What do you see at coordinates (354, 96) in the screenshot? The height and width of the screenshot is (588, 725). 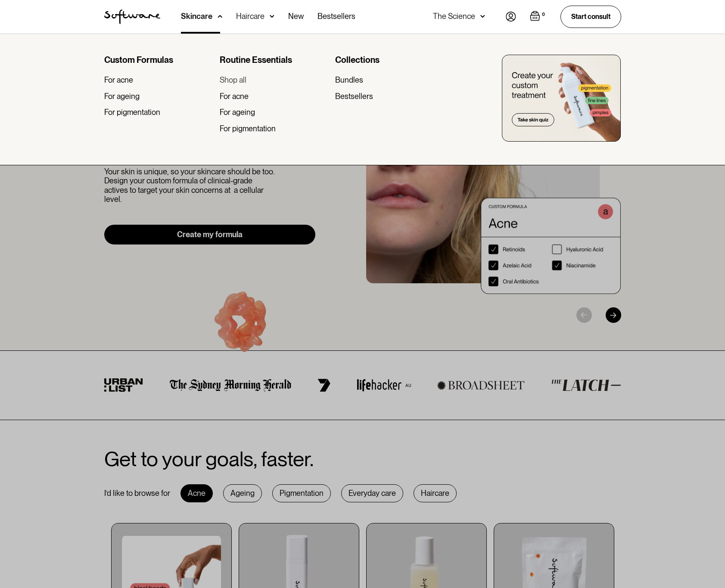 I see `div: Bestsellers` at bounding box center [354, 96].